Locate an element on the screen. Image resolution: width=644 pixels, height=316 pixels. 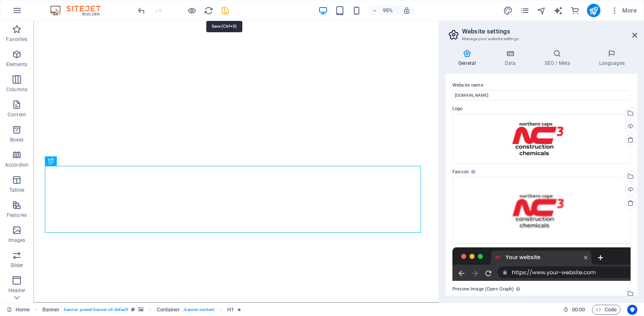
h4: Languages is located at coordinates (612, 58).